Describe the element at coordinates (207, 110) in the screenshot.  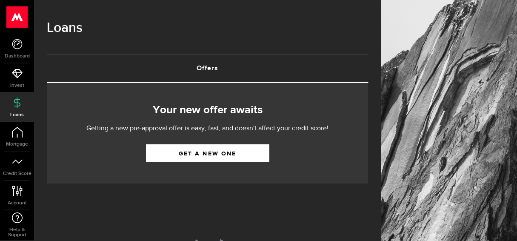
I see `h2: Your new offer awaits` at that location.